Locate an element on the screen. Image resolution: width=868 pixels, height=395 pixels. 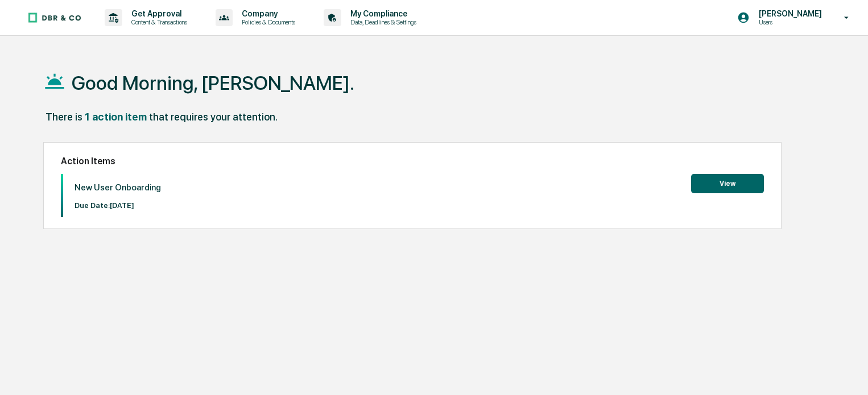
img: logo is located at coordinates (54, 17).